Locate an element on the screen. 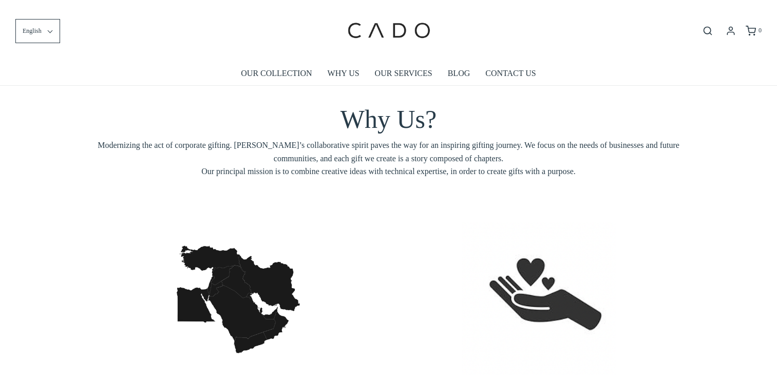  span: 0 is located at coordinates (760, 30).